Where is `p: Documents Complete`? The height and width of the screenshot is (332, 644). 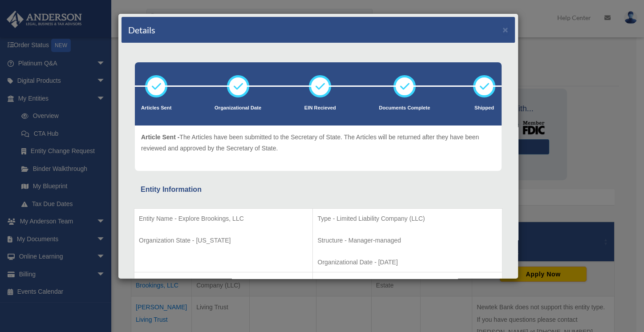
p: Documents Complete is located at coordinates (404, 108).